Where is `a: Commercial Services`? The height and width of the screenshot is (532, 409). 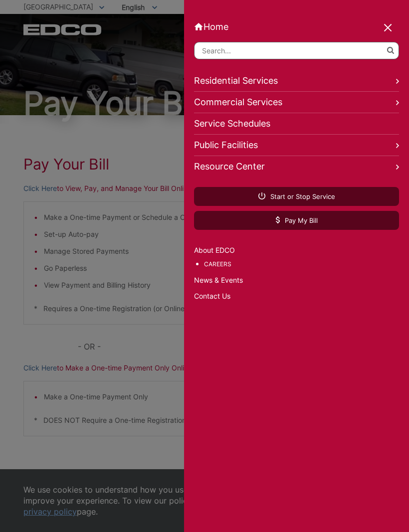 a: Commercial Services is located at coordinates (296, 102).